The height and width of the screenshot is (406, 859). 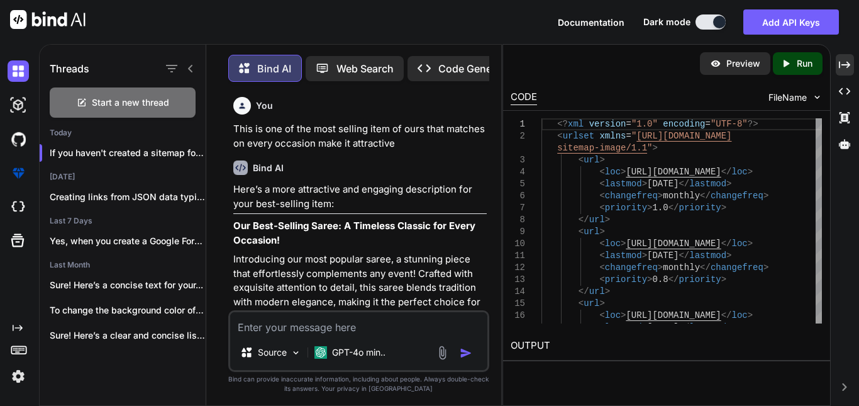 I want to click on img: githubDark, so click(x=18, y=139).